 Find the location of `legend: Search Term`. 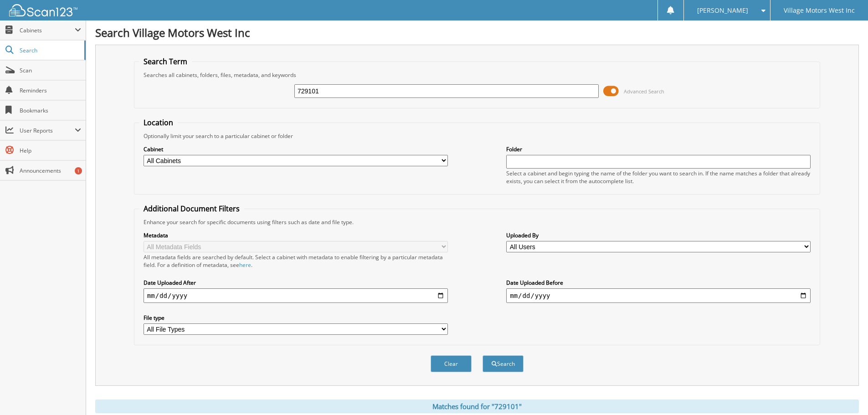

legend: Search Term is located at coordinates (165, 62).